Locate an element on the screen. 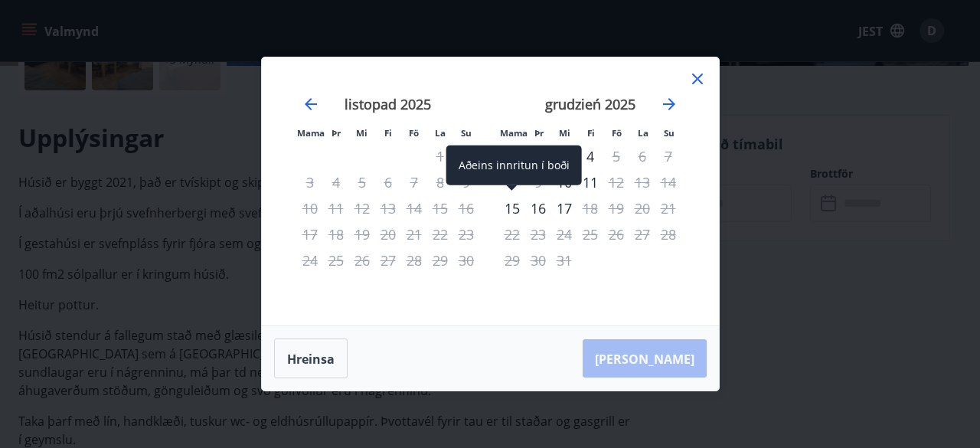 The image size is (980, 448). div: Przejdź wstecz, aby przejść do poprzedniego miesiąca. is located at coordinates (311, 104).